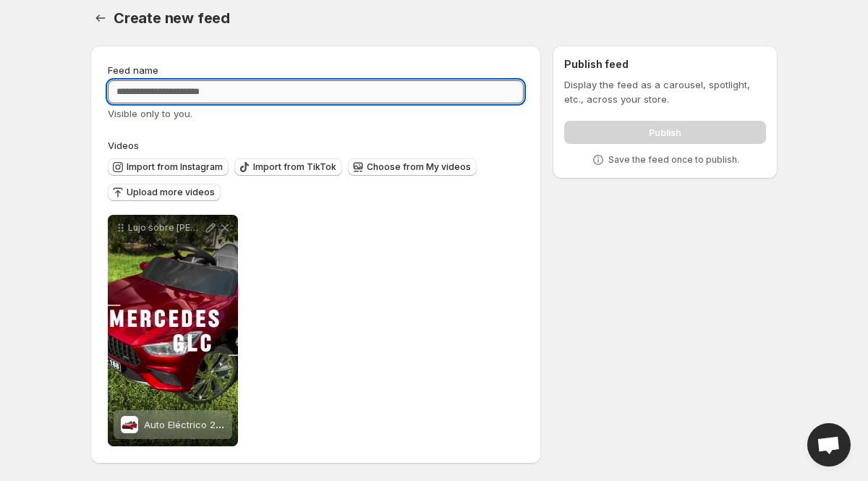 This screenshot has height=481, width=868. What do you see at coordinates (828, 444) in the screenshot?
I see `div: Open chat` at bounding box center [828, 444].